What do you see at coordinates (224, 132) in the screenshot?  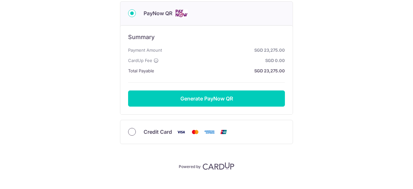 I see `img: Union Pay` at bounding box center [224, 132].